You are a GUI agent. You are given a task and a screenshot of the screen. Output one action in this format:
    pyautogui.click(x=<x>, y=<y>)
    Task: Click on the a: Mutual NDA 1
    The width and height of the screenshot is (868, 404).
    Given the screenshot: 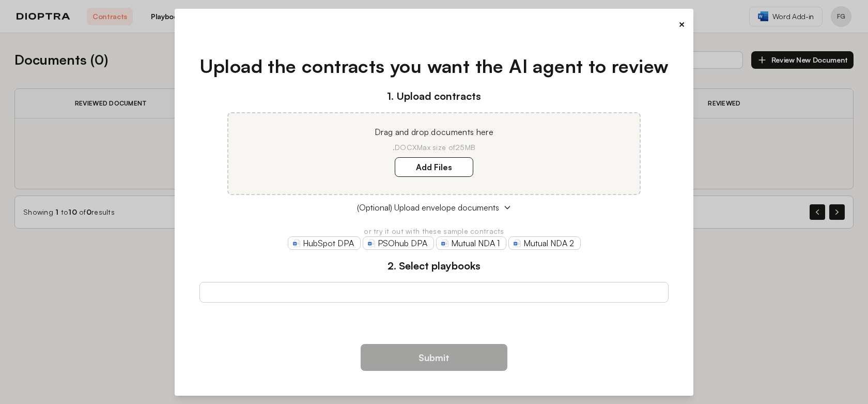 What is the action you would take?
    pyautogui.click(x=472, y=243)
    